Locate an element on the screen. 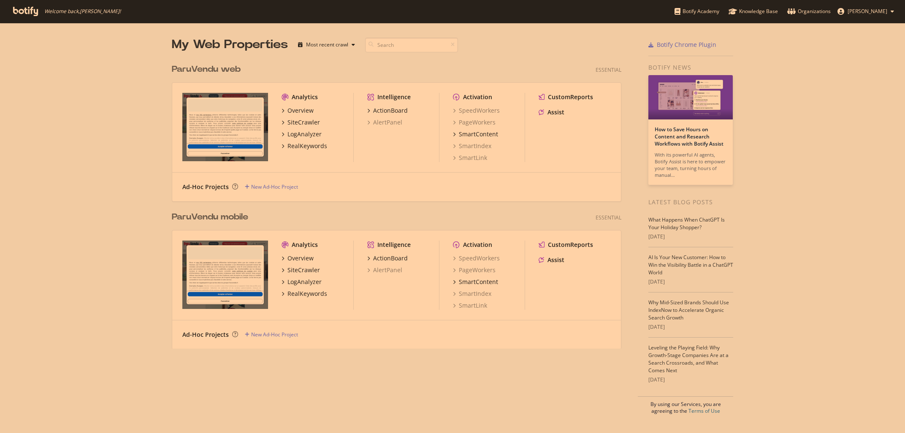 The height and width of the screenshot is (433, 905). div: Botify Academy is located at coordinates (697, 11).